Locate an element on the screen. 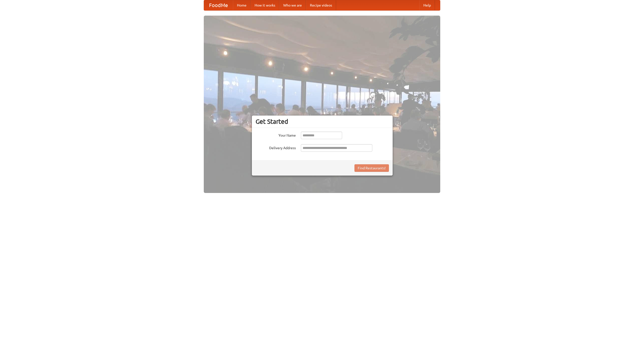 The image size is (644, 356). h3: Get Started is located at coordinates (323, 122).